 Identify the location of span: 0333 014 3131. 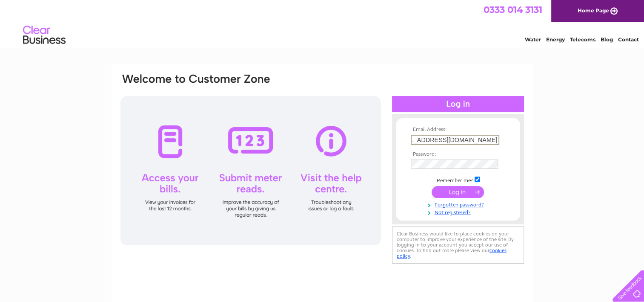
(513, 10).